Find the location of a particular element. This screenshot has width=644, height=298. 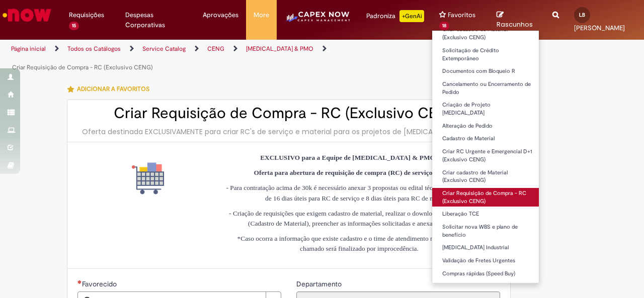

strong: EXCLUSIVO is located at coordinates (280, 158).